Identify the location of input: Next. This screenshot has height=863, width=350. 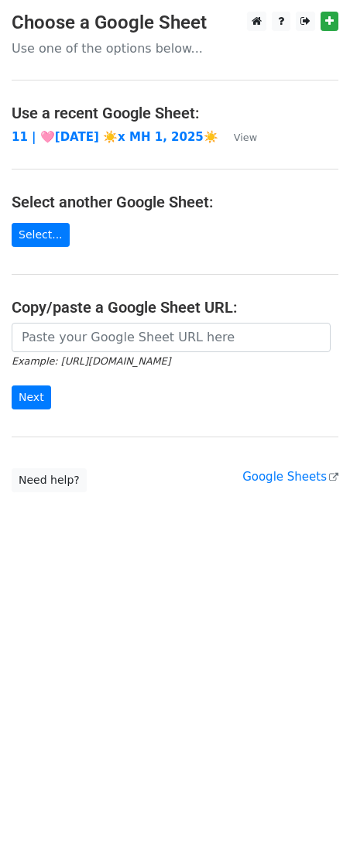
(31, 397).